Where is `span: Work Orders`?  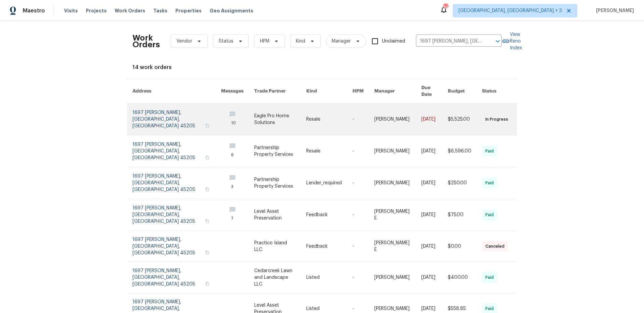
span: Work Orders is located at coordinates (130, 11).